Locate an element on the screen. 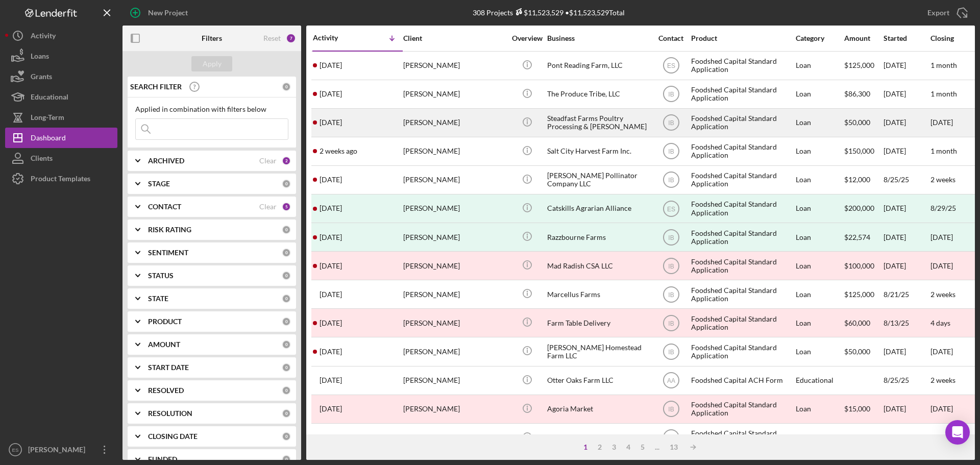 The image size is (980, 465). button: Clients is located at coordinates (61, 158).